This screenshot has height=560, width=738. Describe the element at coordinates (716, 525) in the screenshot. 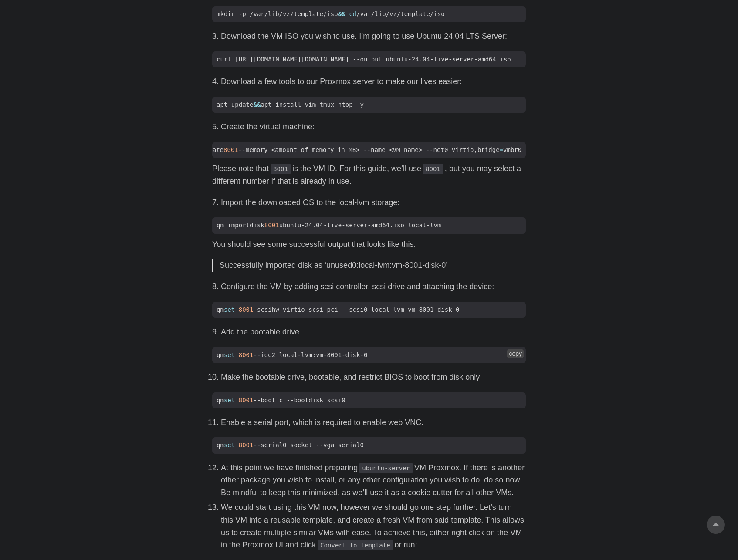

I see `a: go to top` at that location.